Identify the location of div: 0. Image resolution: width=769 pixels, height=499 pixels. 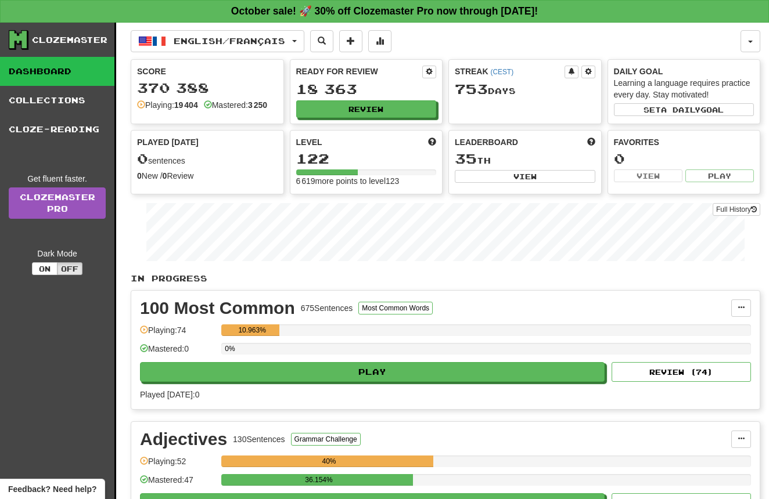
(684, 158).